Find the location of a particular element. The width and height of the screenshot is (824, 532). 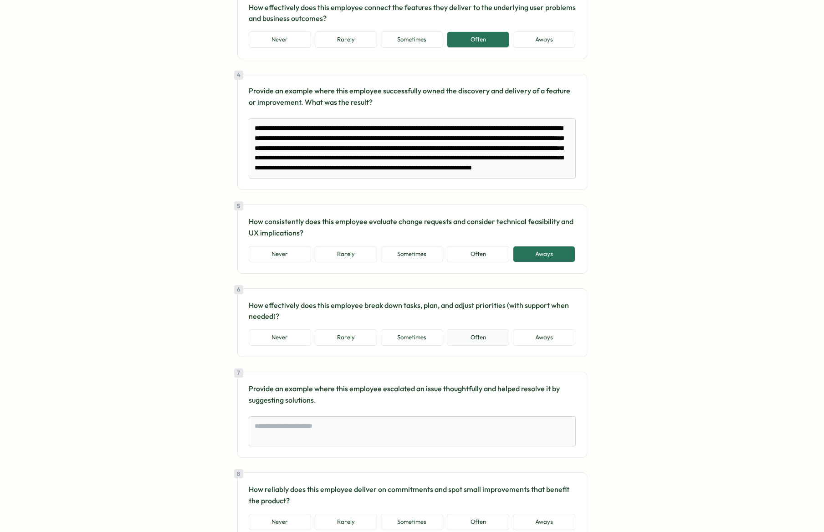

div: 6 is located at coordinates (239, 290).